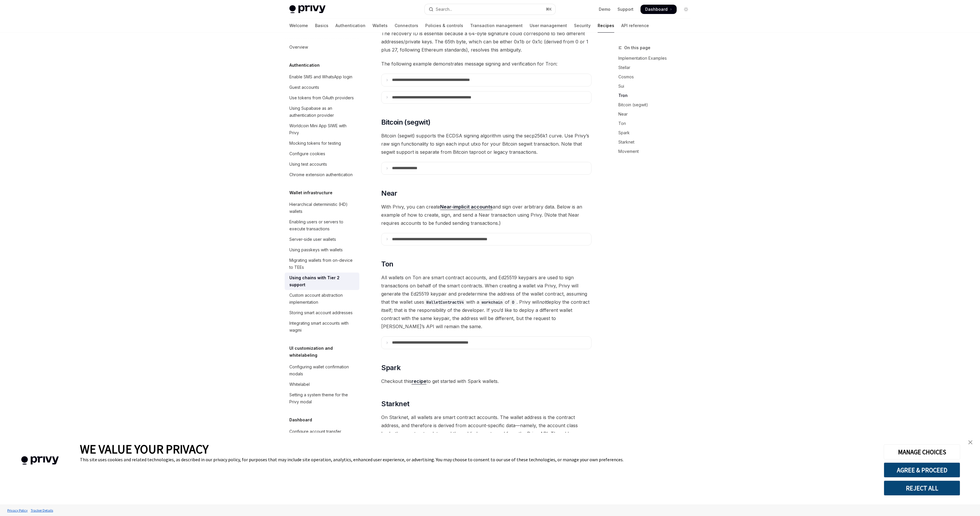  I want to click on a: Bitcoin (segwit), so click(657, 105).